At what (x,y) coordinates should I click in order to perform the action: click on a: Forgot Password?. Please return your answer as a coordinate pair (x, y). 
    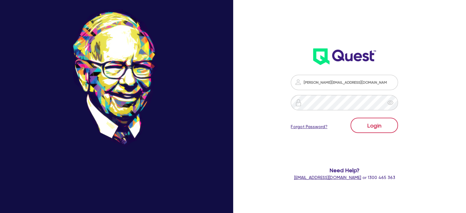
    Looking at the image, I should click on (309, 127).